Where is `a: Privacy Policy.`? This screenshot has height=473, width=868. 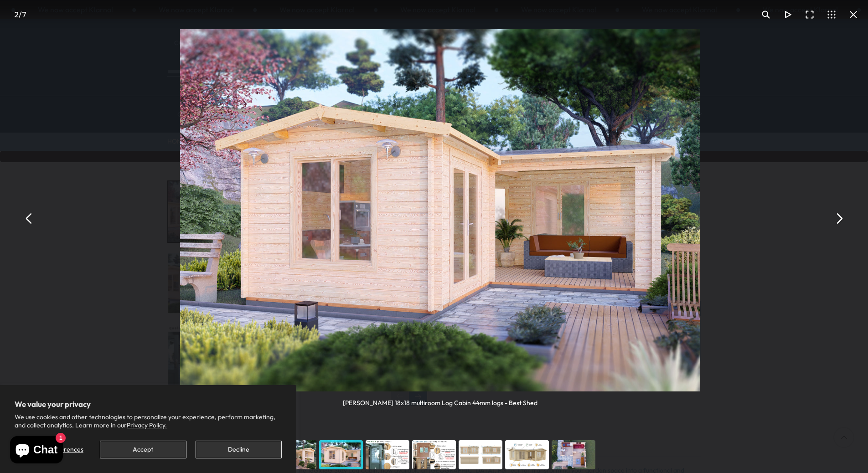
a: Privacy Policy. is located at coordinates (147, 425).